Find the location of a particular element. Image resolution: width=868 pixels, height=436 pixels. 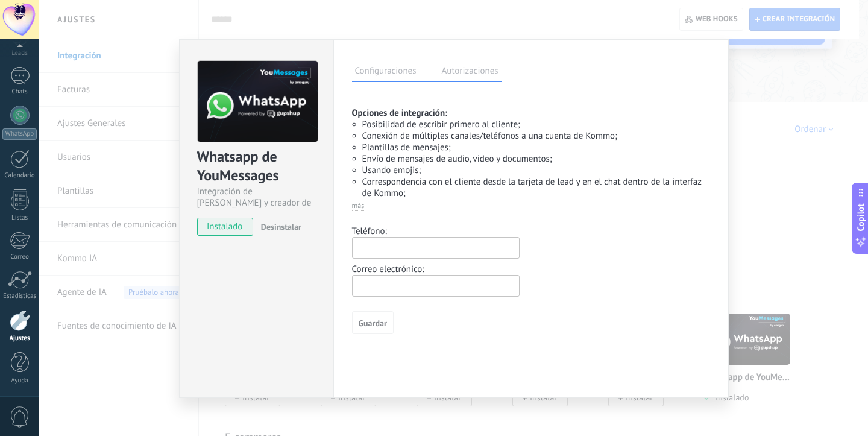

span: más is located at coordinates (358, 205).